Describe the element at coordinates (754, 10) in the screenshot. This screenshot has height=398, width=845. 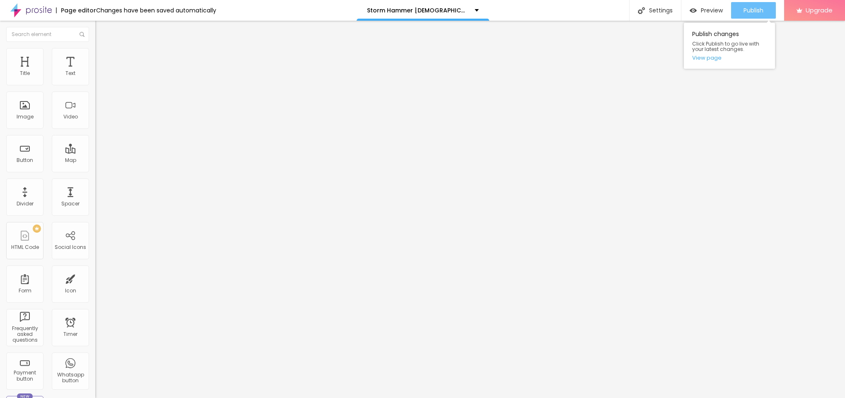
I see `span: Publish` at that location.